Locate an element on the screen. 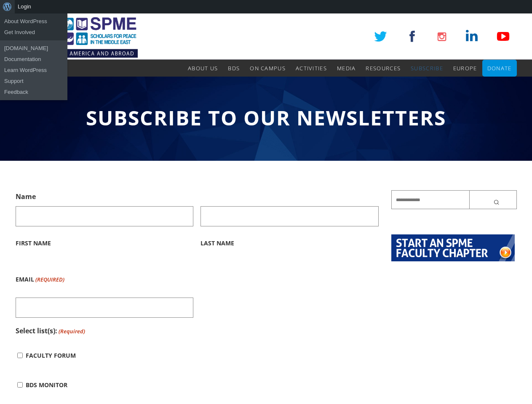 This screenshot has height=404, width=532. span: Europe is located at coordinates (465, 68).